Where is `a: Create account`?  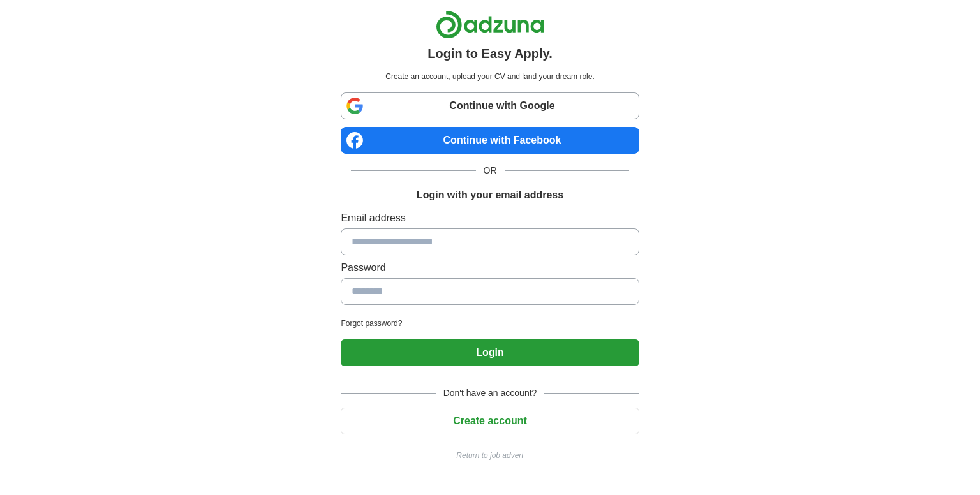 a: Create account is located at coordinates (490, 420).